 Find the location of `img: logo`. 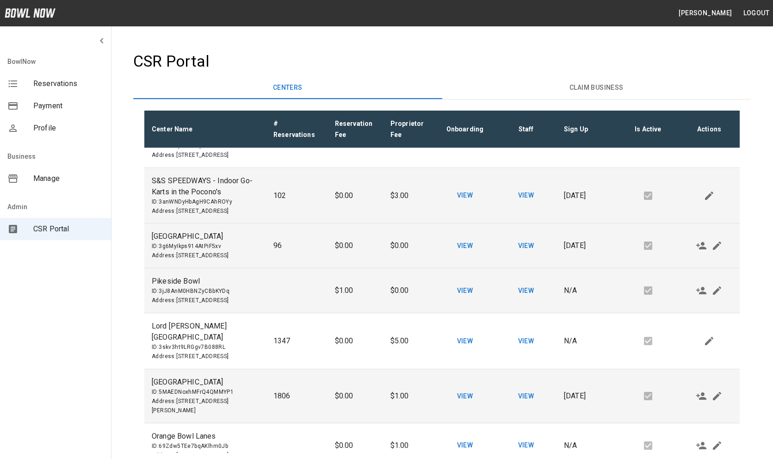

img: logo is located at coordinates (30, 13).